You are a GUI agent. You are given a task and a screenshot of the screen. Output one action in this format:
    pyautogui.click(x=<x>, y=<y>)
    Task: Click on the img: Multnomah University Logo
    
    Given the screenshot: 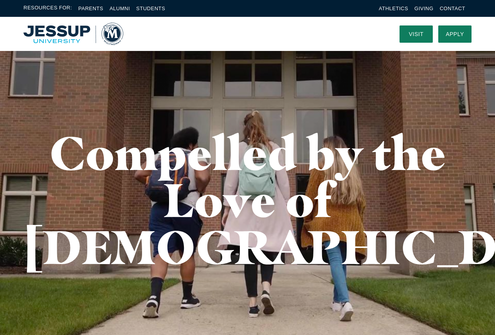 What is the action you would take?
    pyautogui.click(x=73, y=34)
    